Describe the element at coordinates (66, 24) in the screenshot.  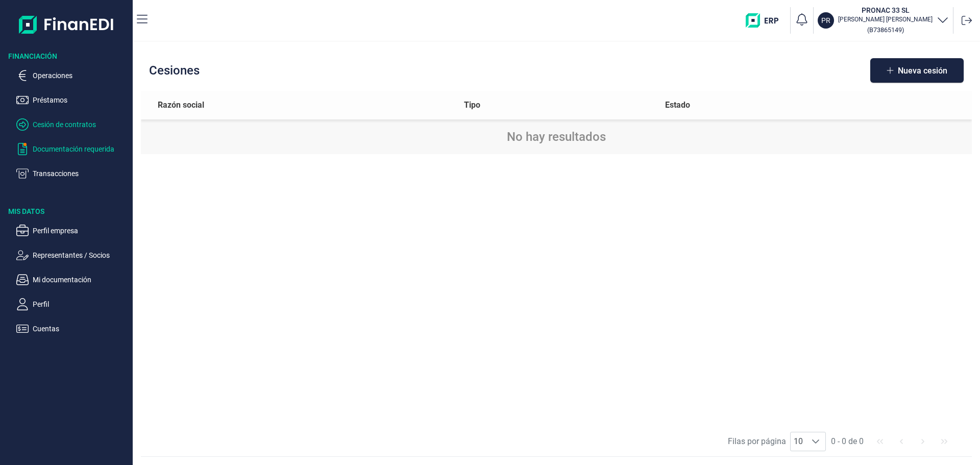
I see `img: Logo de aplicación` at that location.